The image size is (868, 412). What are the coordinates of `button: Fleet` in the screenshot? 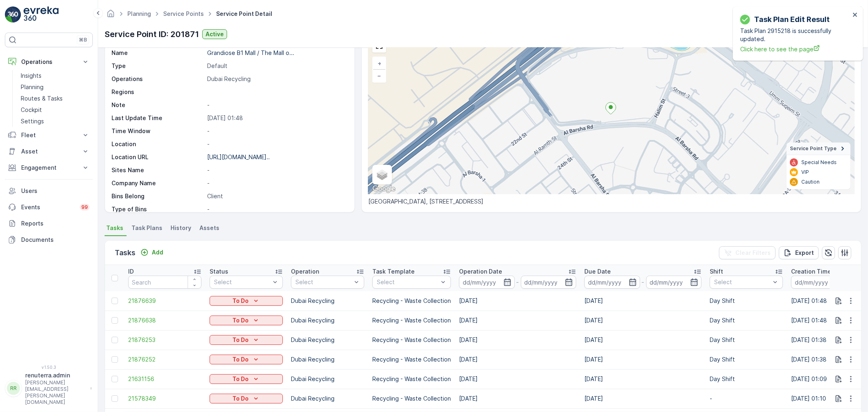 It's located at (49, 135).